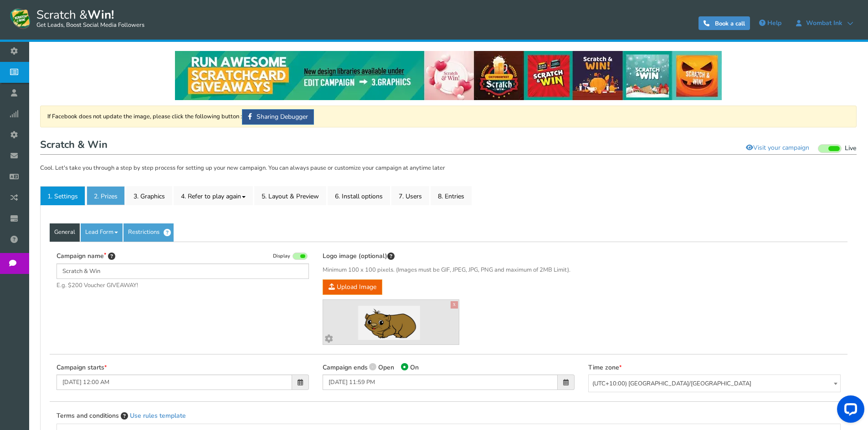  I want to click on a: Visit your campaign, so click(777, 148).